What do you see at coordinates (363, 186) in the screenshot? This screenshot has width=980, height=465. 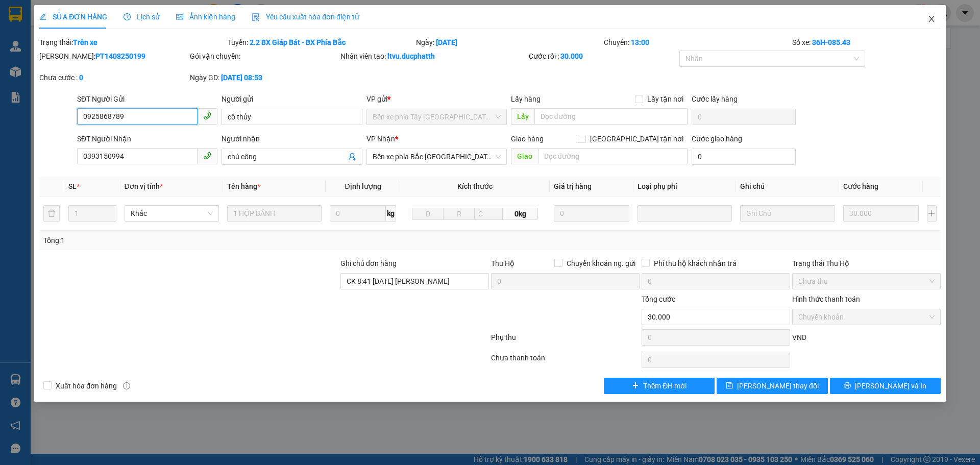 I see `span: Định lượng` at bounding box center [363, 186].